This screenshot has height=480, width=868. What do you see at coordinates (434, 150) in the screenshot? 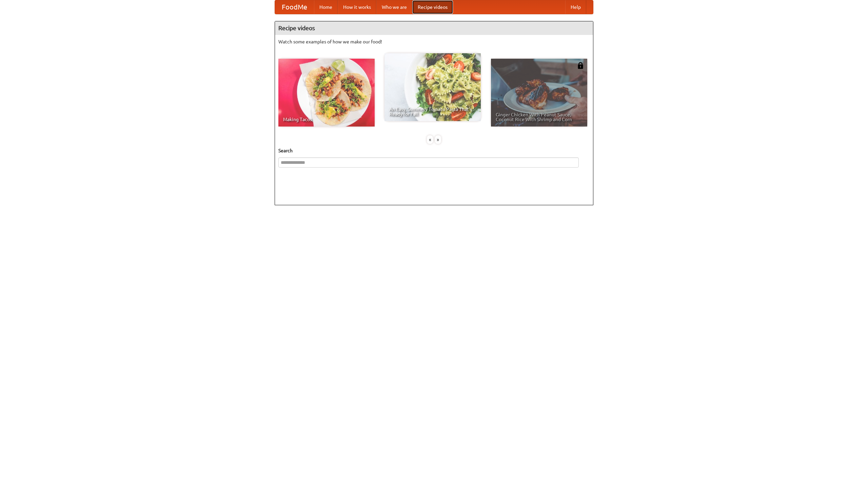
I see `h5: Search` at bounding box center [434, 150].